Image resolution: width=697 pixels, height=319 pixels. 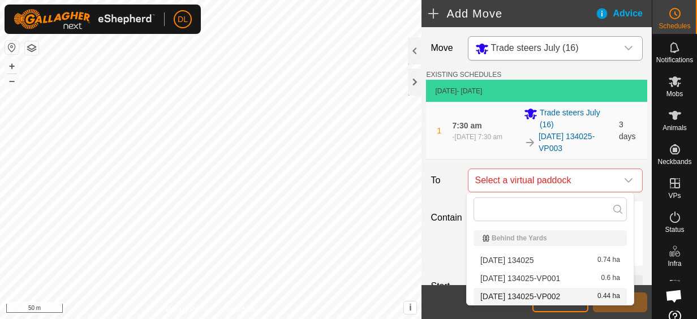 What do you see at coordinates (544, 48) in the screenshot?
I see `span: Trade steers July` at bounding box center [544, 48].